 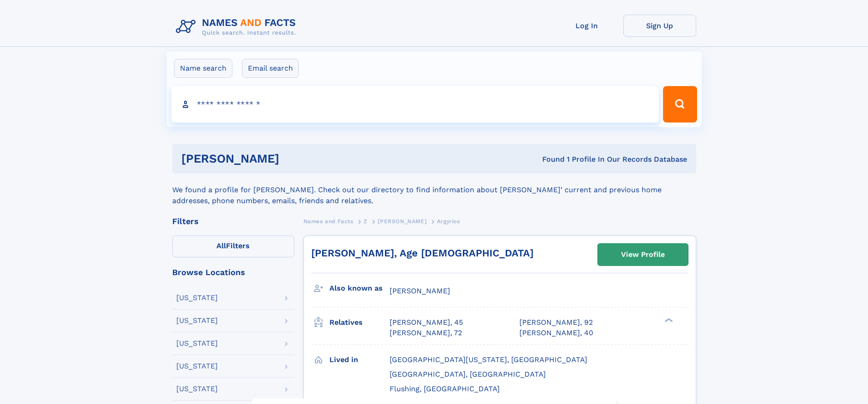 What do you see at coordinates (233, 221) in the screenshot?
I see `div: Filters` at bounding box center [233, 221].